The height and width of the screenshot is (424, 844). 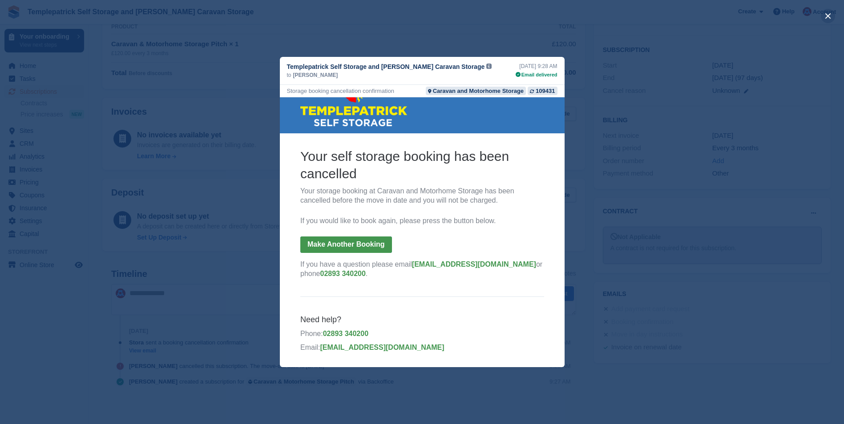 What do you see at coordinates (142, 99) in the screenshot?
I see `p: Your storage booking at Caravan and Motorhome Storage has been cancelled before the move in date ...` at bounding box center [142, 99].